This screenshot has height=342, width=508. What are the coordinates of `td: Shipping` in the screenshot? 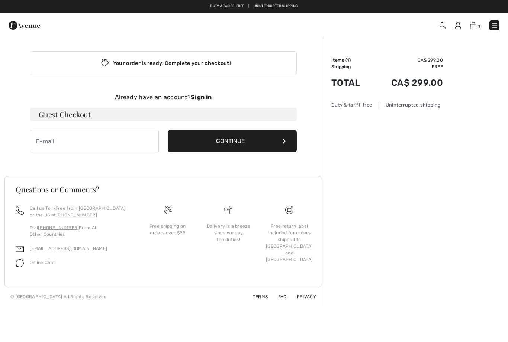 It's located at (351, 67).